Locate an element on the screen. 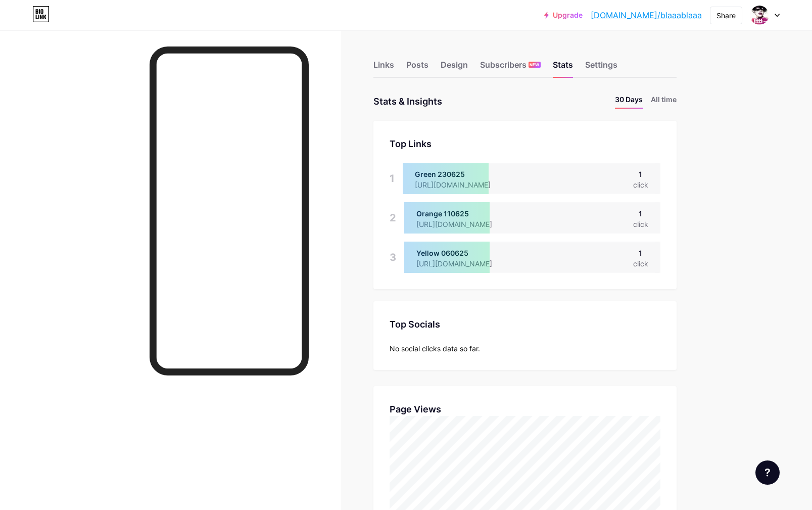  div: 3 is located at coordinates (392, 257).